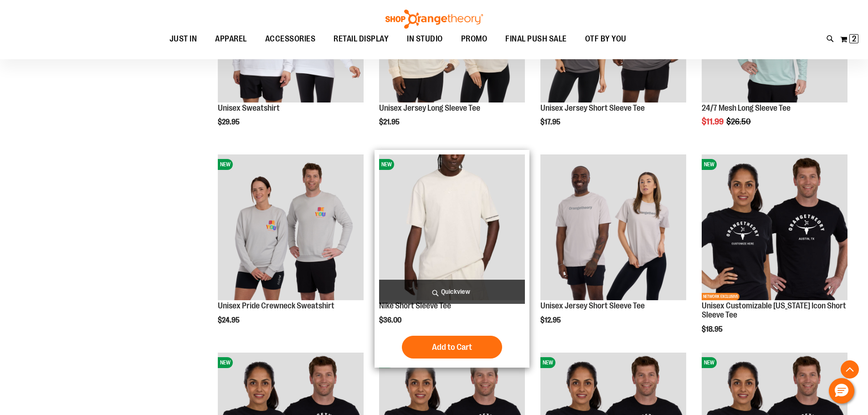  Describe the element at coordinates (291, 227) in the screenshot. I see `img: Unisex Pride Crewneck Sweatshirt` at that location.